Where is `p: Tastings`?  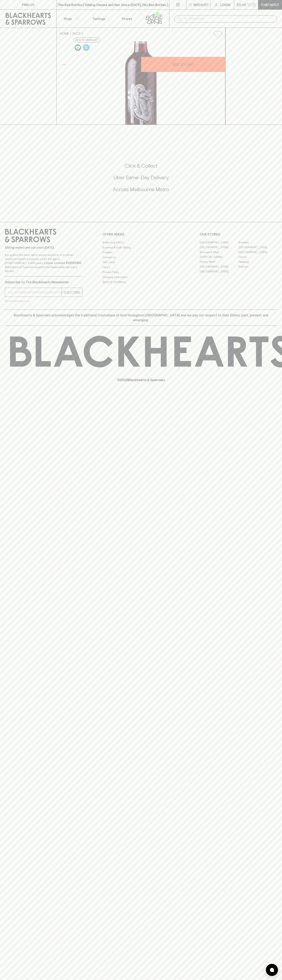 p: Tastings is located at coordinates (99, 19).